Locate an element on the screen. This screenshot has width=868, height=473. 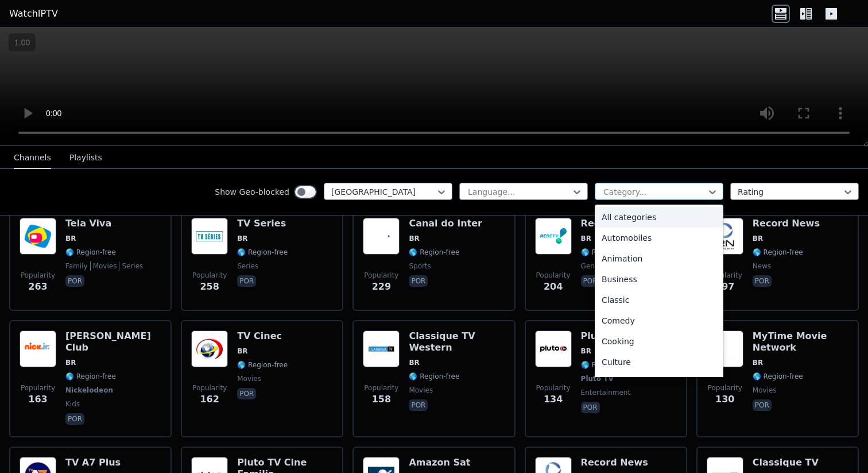
div: Documentary is located at coordinates (659, 383).